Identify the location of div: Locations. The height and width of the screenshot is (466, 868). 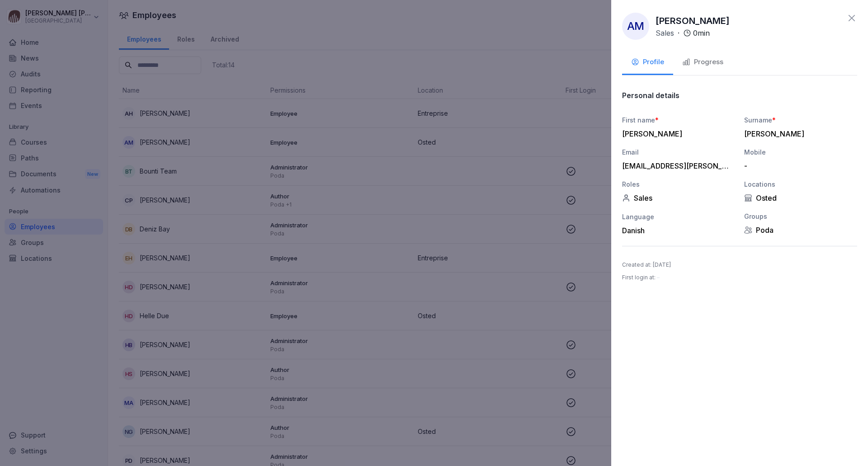
(800, 184).